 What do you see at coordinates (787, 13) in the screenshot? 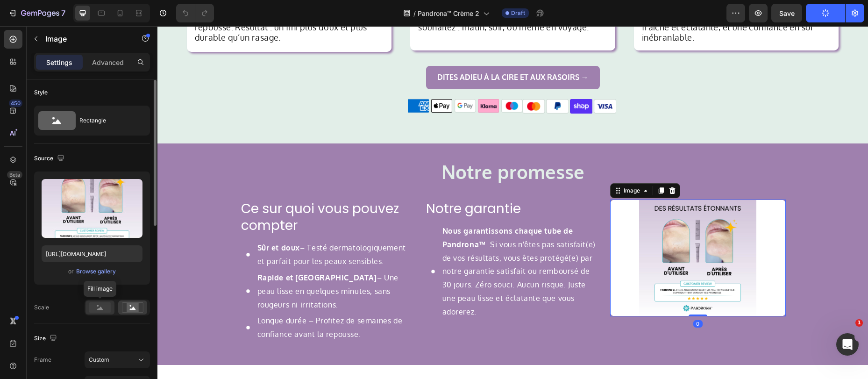
I see `button: Save` at bounding box center [787, 13].